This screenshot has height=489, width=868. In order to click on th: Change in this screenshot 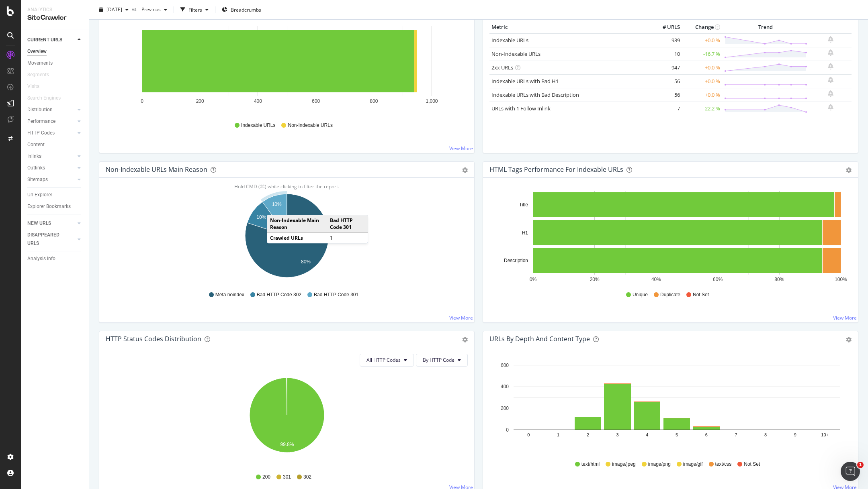, I will do `click(702, 27)`.